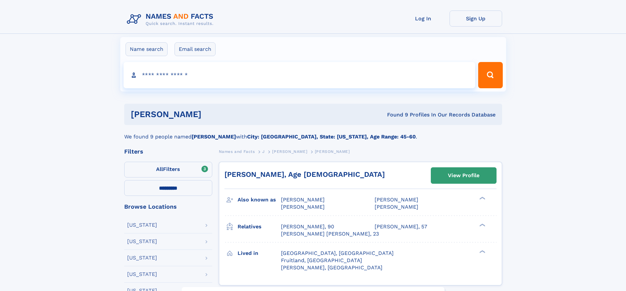 The image size is (626, 291). I want to click on button: Search Button, so click(490, 75).